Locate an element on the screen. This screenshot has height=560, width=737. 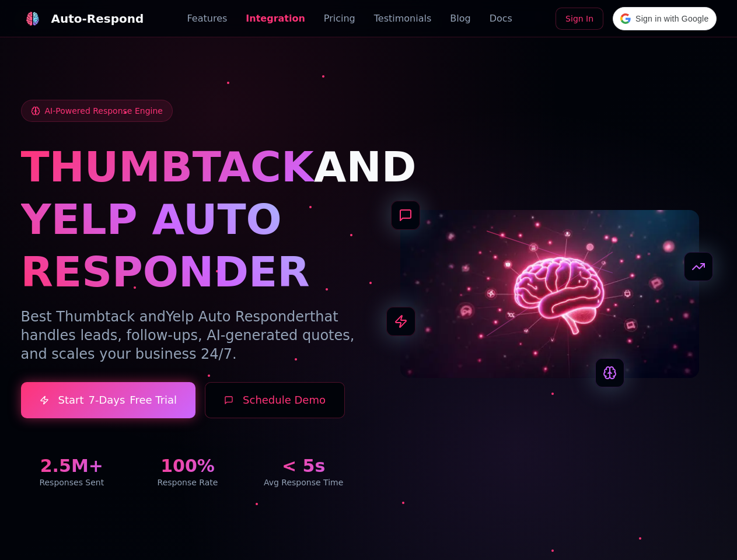
img: AI Neural Network Brain is located at coordinates (550, 295).